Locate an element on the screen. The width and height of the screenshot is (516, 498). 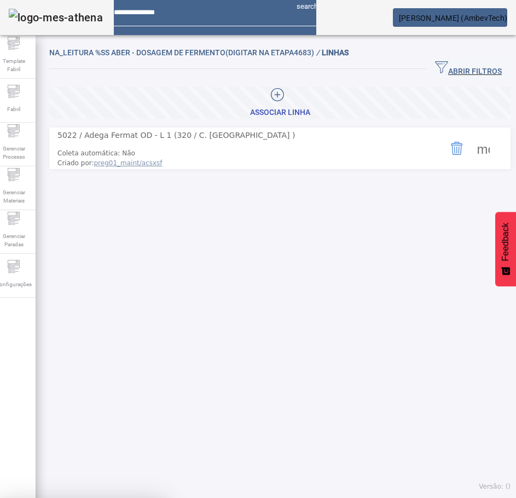
span: Versão: () is located at coordinates (495, 486).